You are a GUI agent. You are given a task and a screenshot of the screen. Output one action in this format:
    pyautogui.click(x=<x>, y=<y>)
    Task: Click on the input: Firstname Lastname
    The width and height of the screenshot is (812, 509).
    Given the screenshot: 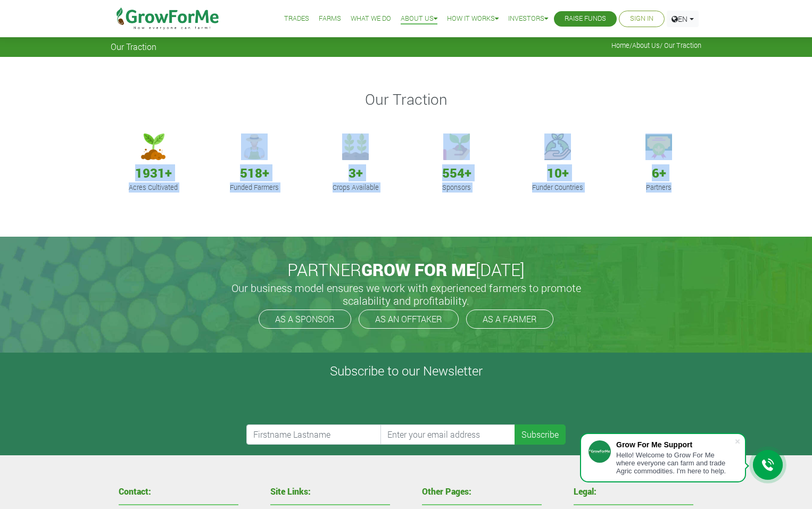 What is the action you would take?
    pyautogui.click(x=314, y=434)
    